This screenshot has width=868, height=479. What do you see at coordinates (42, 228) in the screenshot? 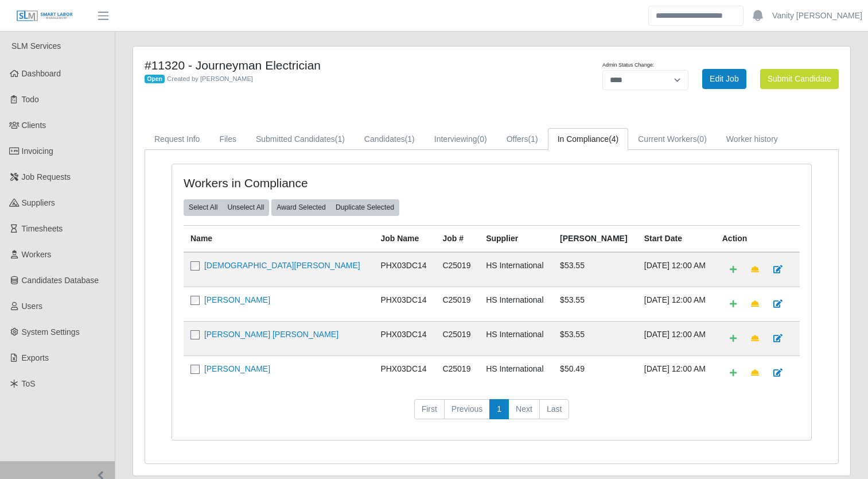
I see `span: Timesheets` at bounding box center [42, 228].